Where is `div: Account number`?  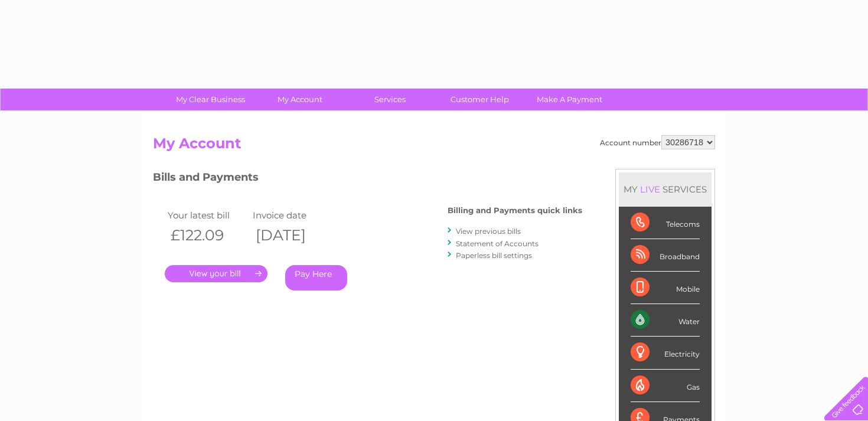
div: Account number is located at coordinates (658, 142).